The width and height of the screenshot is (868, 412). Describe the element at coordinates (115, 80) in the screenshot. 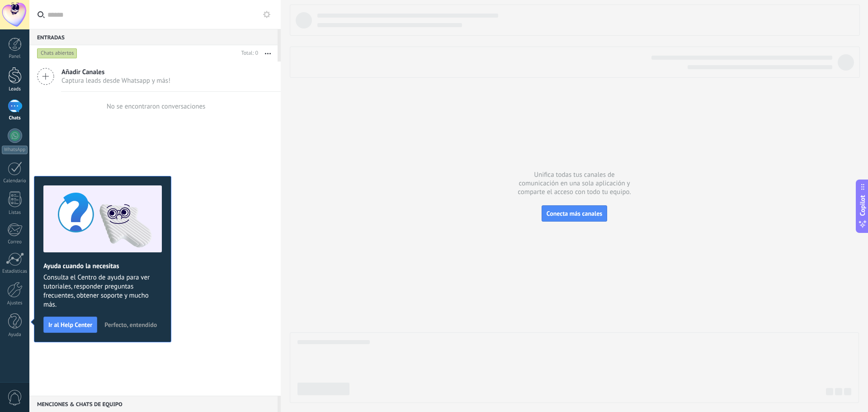

I see `span: Captura leads desde Whatsapp y más!` at that location.